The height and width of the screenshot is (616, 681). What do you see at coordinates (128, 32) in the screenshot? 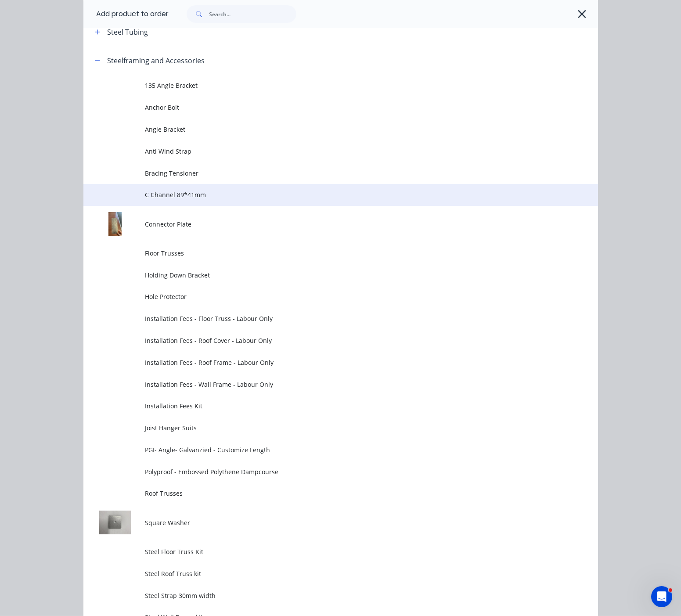
I see `div: Steel Tubing` at bounding box center [128, 32].